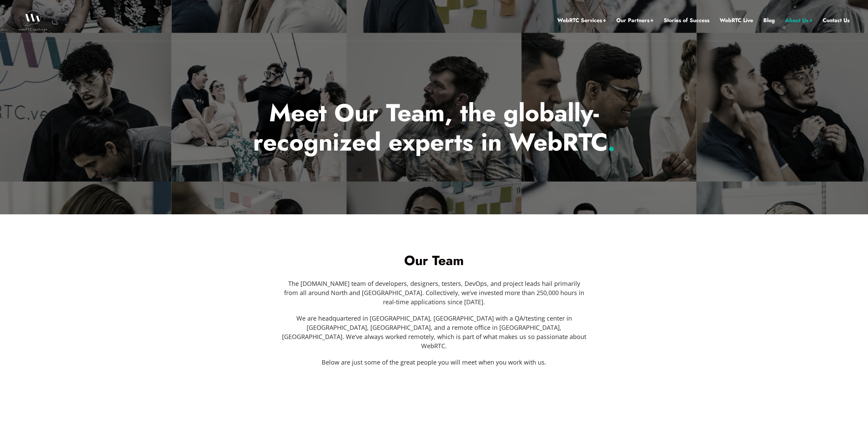 Image resolution: width=868 pixels, height=446 pixels. What do you see at coordinates (434, 127) in the screenshot?
I see `p: Meet Our Team, the globally-recognized experts in WebRTC` at bounding box center [434, 127].